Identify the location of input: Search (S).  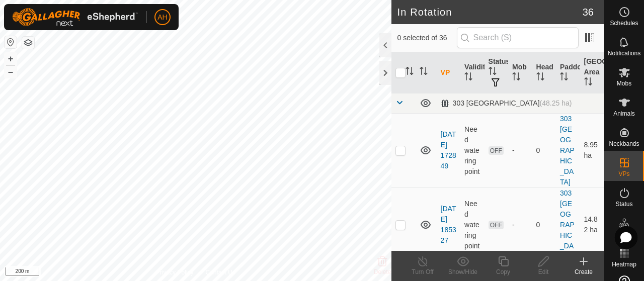
(518, 38).